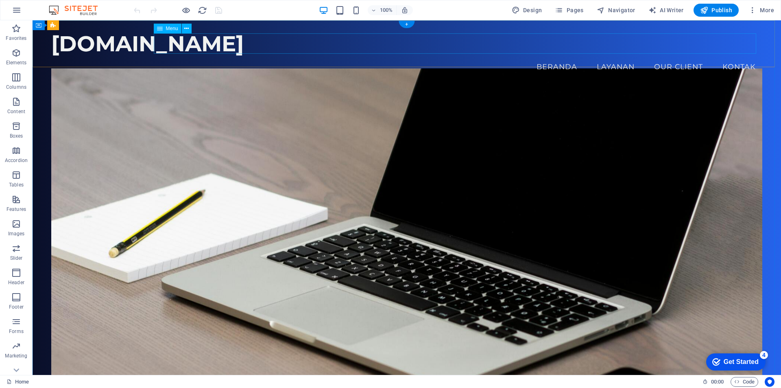  I want to click on img: Editor Logo, so click(77, 10).